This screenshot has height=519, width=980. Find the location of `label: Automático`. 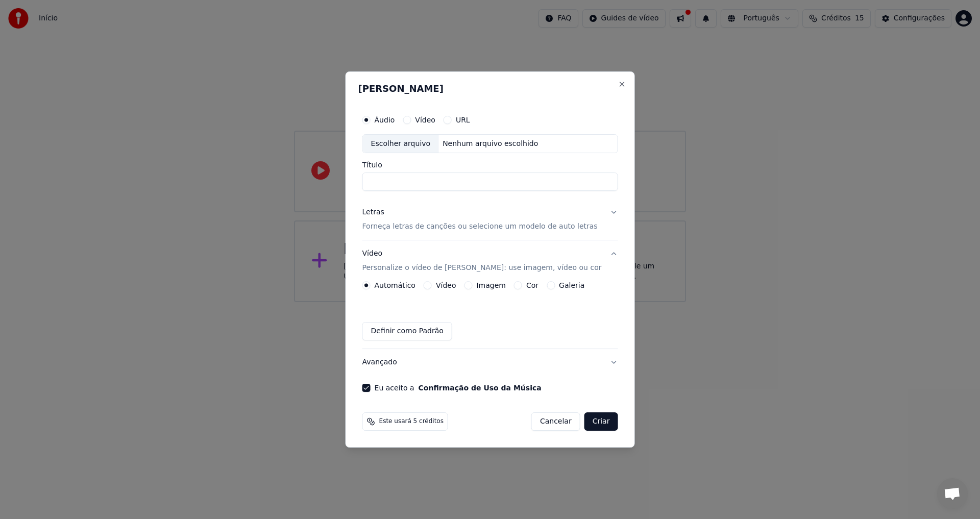

label: Automático is located at coordinates (395, 285).